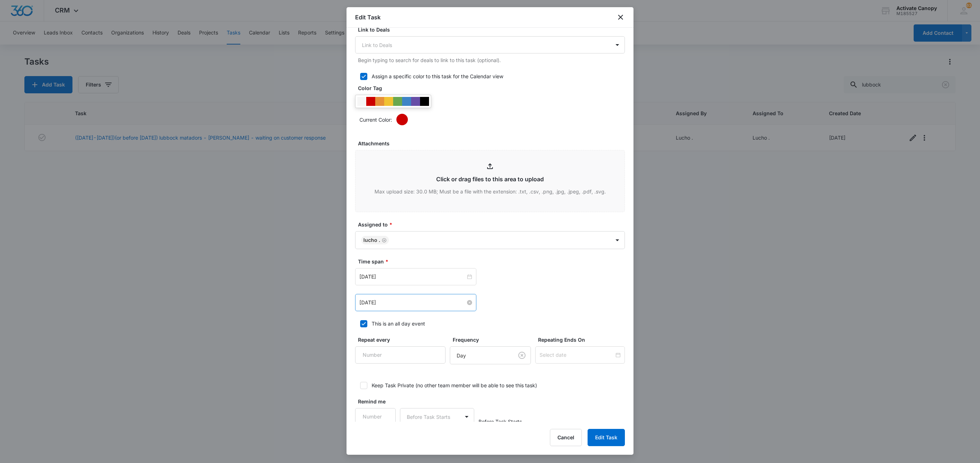  Describe the element at coordinates (438, 76) in the screenshot. I see `div: Assign a specific color to this task for the Calendar view` at that location.